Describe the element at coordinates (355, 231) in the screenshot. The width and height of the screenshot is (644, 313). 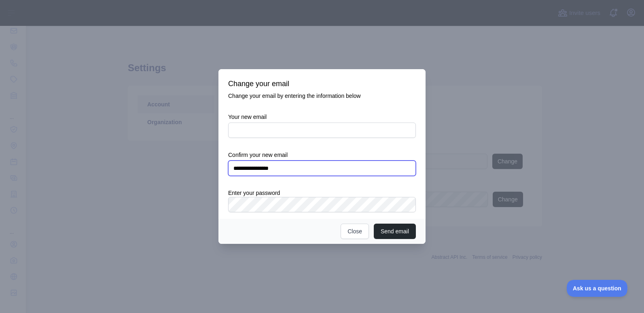
I see `button: Close` at that location.